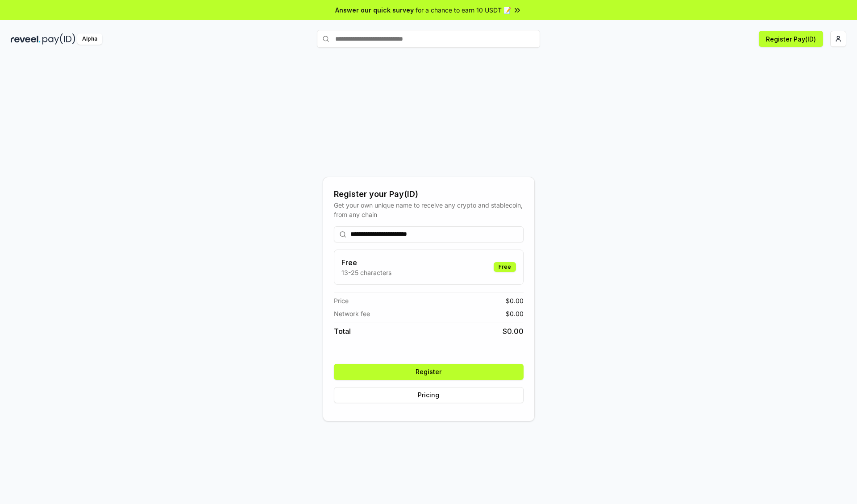 This screenshot has width=857, height=504. Describe the element at coordinates (375, 10) in the screenshot. I see `span: Answer our quick survey` at that location.